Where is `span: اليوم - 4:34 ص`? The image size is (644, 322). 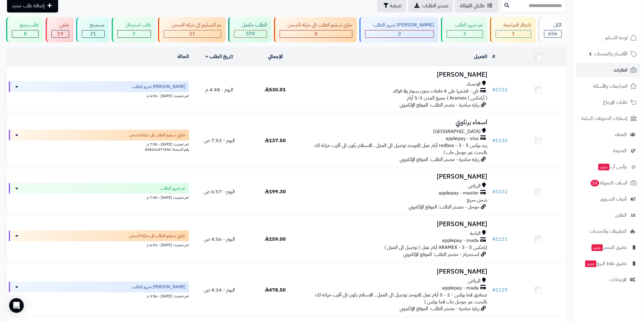 span: اليوم - 4:34 ص is located at coordinates (220, 290).